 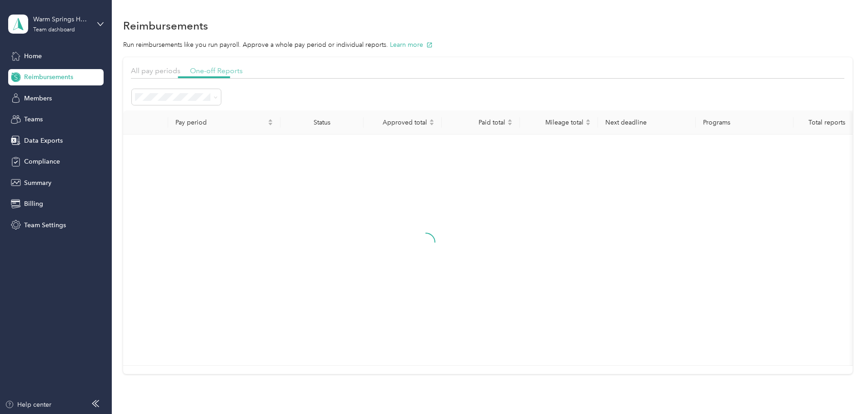 I want to click on div: Warm Springs Home Health Inc, so click(x=61, y=19).